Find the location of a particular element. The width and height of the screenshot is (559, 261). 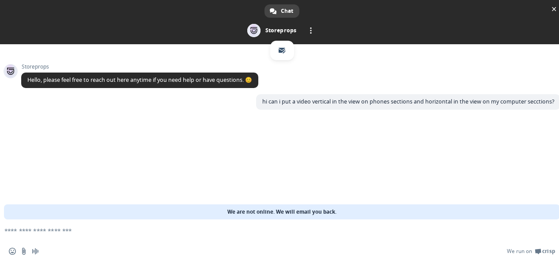

div: Chat is located at coordinates (282, 11).